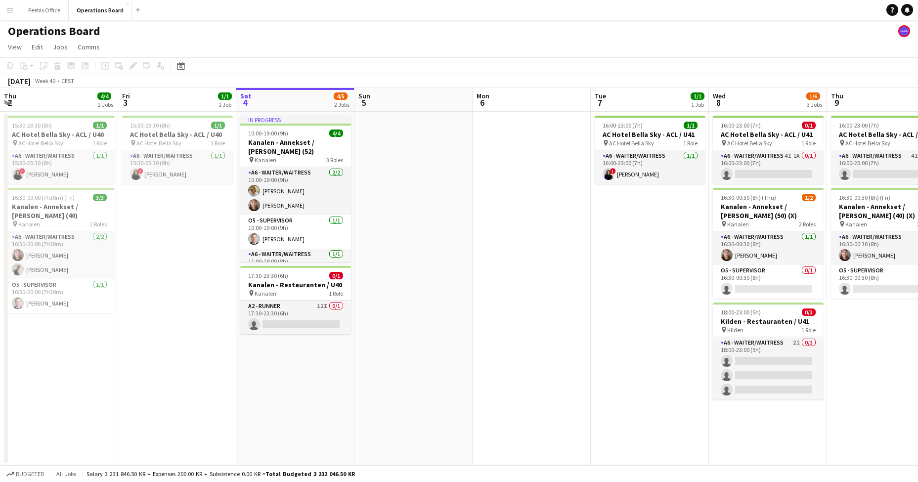 The image size is (918, 482). Describe the element at coordinates (100, 197) in the screenshot. I see `span: 3/3` at that location.